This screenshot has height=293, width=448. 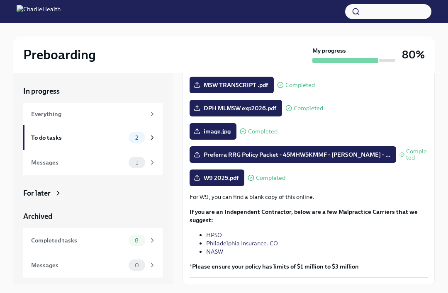 I want to click on label: DPH MLMSW exp2026.pdf, so click(x=236, y=108).